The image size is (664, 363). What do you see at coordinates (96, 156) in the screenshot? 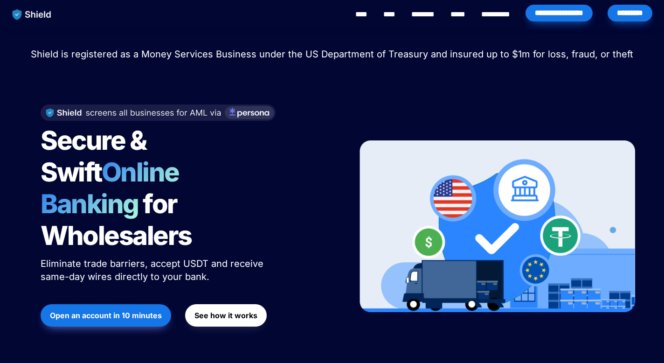
I see `span: Secure & Swift` at bounding box center [96, 156].